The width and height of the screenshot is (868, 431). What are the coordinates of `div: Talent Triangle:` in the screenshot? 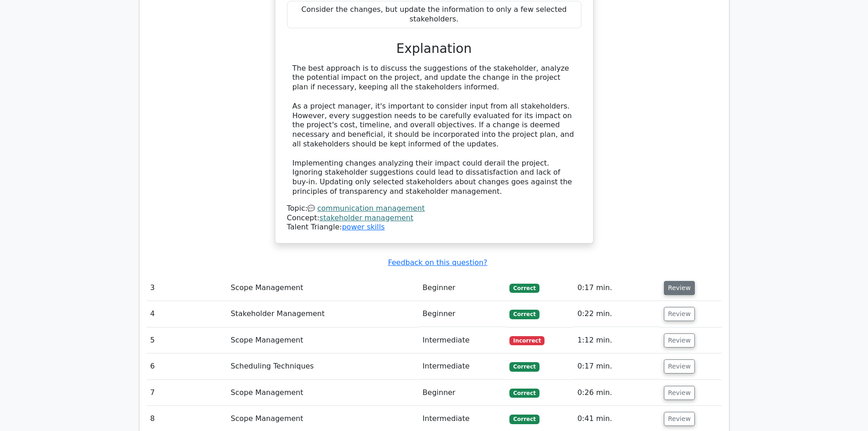 It's located at (434, 218).